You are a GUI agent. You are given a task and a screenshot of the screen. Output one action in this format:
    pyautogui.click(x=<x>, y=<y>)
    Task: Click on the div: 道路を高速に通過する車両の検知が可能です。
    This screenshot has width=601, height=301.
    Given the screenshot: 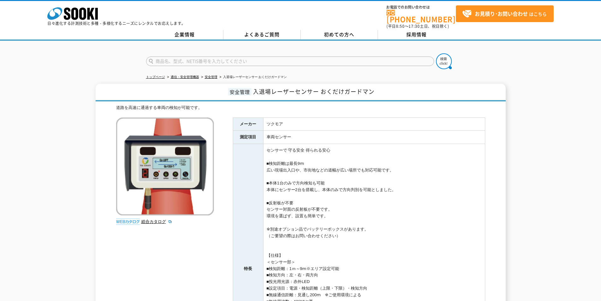 What is the action you would take?
    pyautogui.click(x=301, y=108)
    